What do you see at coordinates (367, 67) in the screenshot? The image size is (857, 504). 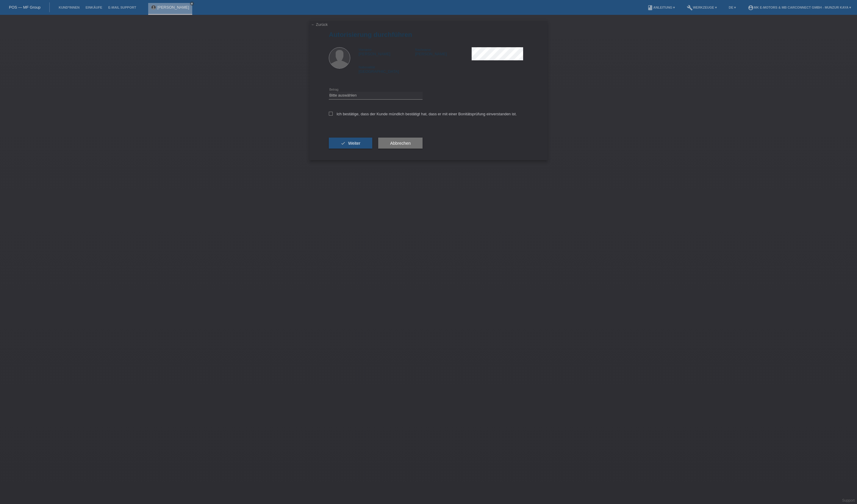 I see `span: Nationalität` at bounding box center [367, 67].